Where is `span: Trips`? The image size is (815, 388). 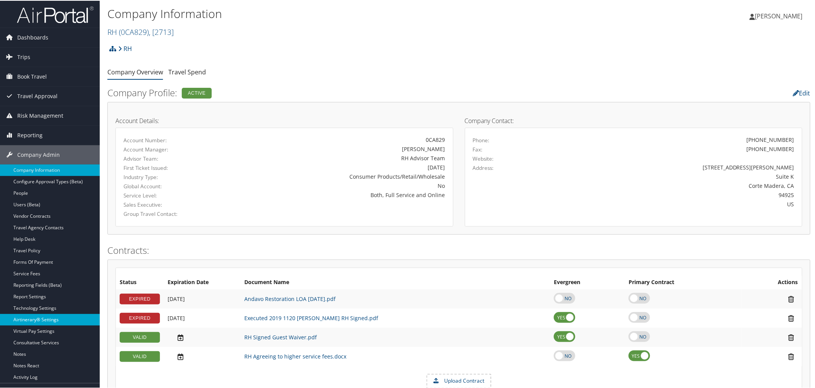 span: Trips is located at coordinates (24, 56).